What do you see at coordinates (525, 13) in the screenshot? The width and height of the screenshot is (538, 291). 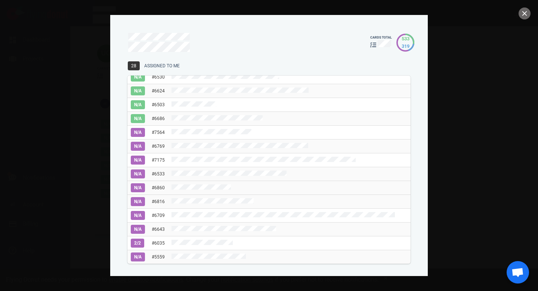 I see `button: close` at bounding box center [525, 13].